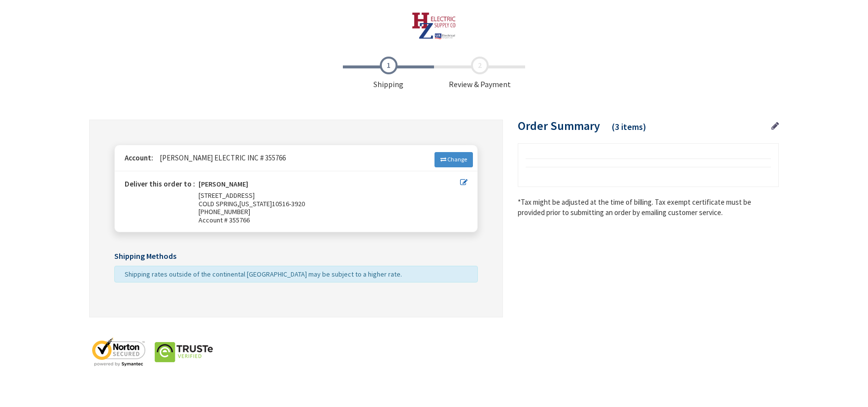 The height and width of the screenshot is (407, 868). Describe the element at coordinates (457, 159) in the screenshot. I see `span: Change` at that location.